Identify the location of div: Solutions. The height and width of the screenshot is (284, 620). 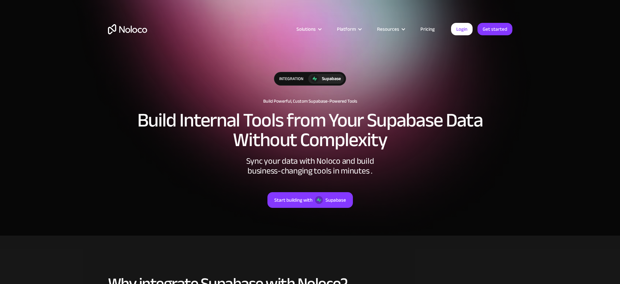
(306, 29).